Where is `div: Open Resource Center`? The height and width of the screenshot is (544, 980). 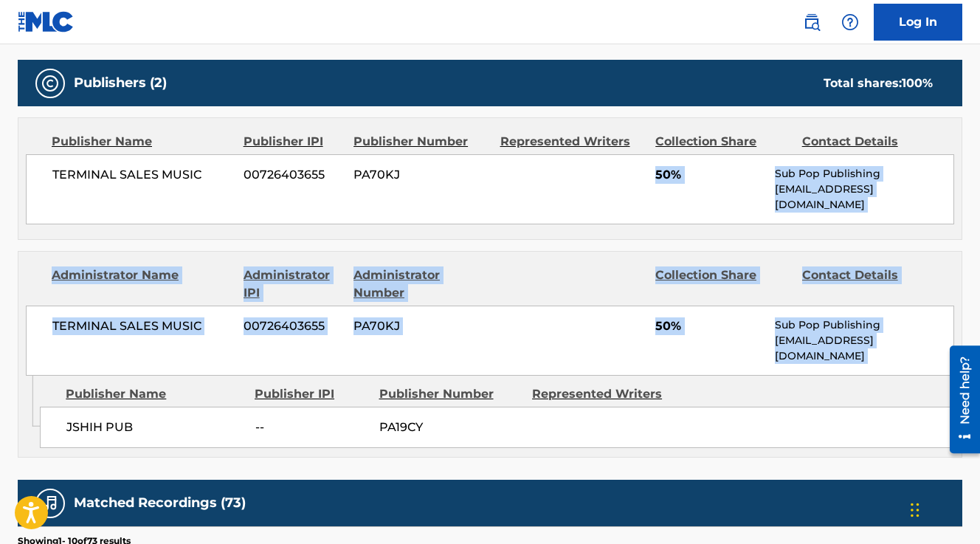 div: Open Resource Center is located at coordinates (26, 59).